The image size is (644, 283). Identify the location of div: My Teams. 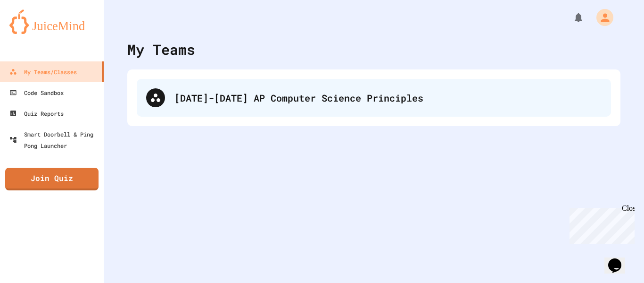
(161, 49).